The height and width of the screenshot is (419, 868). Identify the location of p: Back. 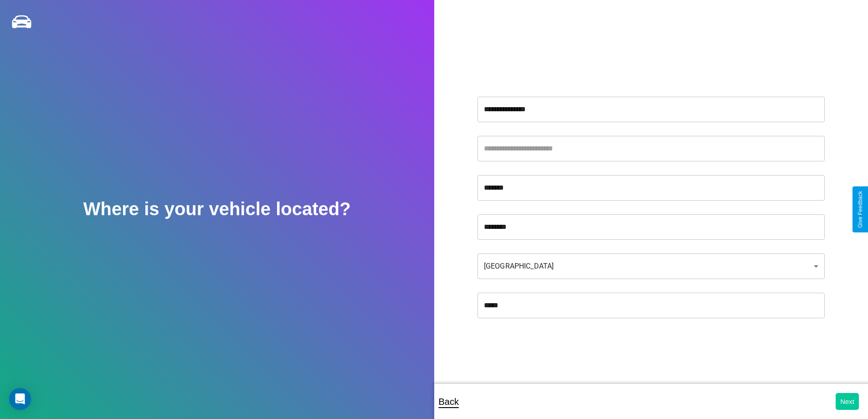
(448, 402).